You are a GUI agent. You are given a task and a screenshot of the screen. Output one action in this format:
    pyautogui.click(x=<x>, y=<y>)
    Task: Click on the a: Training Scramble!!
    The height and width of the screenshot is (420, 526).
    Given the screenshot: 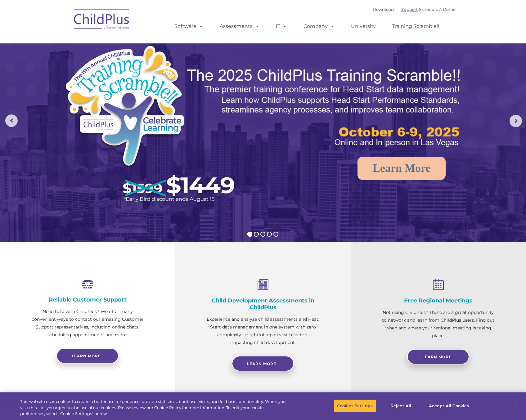 What is the action you would take?
    pyautogui.click(x=416, y=27)
    